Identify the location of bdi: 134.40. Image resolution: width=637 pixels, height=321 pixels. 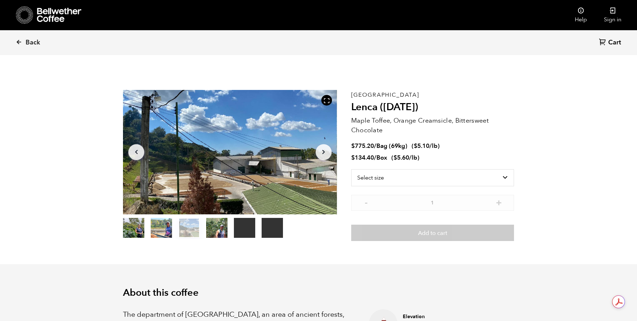
(363, 158).